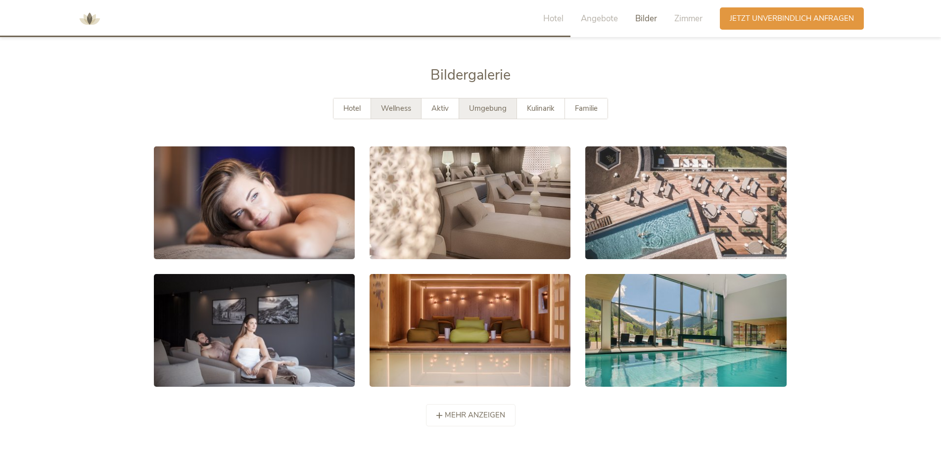 Image resolution: width=941 pixels, height=457 pixels. What do you see at coordinates (688, 18) in the screenshot?
I see `span: Zimmer` at bounding box center [688, 18].